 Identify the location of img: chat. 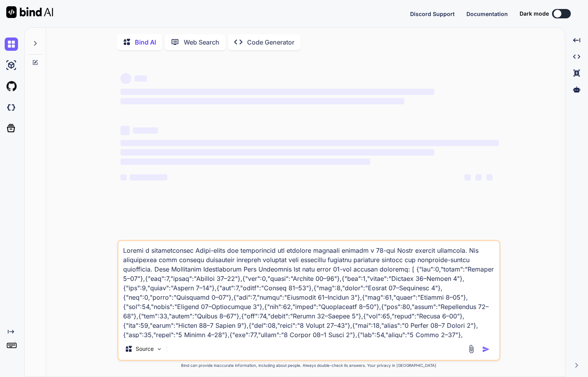
(11, 44).